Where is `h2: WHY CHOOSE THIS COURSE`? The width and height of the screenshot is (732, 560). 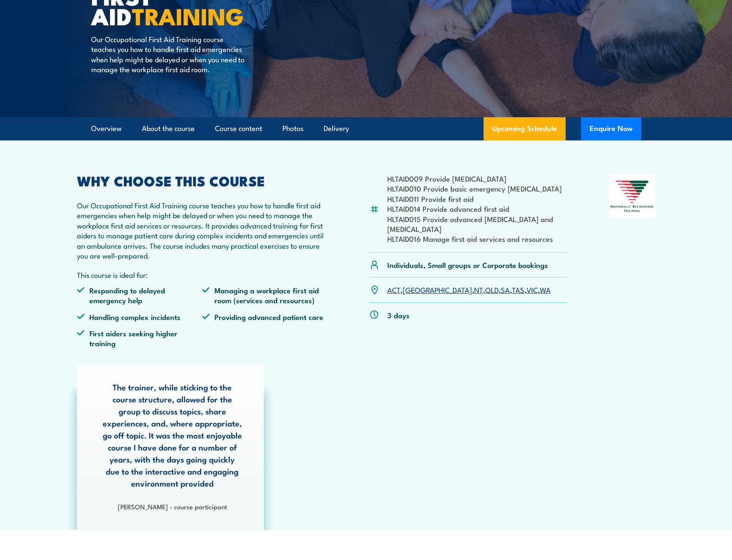 h2: WHY CHOOSE THIS COURSE is located at coordinates (202, 180).